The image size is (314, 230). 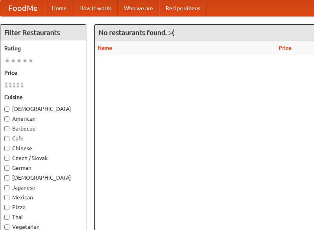 What do you see at coordinates (43, 128) in the screenshot?
I see `label: Barbecue` at bounding box center [43, 128].